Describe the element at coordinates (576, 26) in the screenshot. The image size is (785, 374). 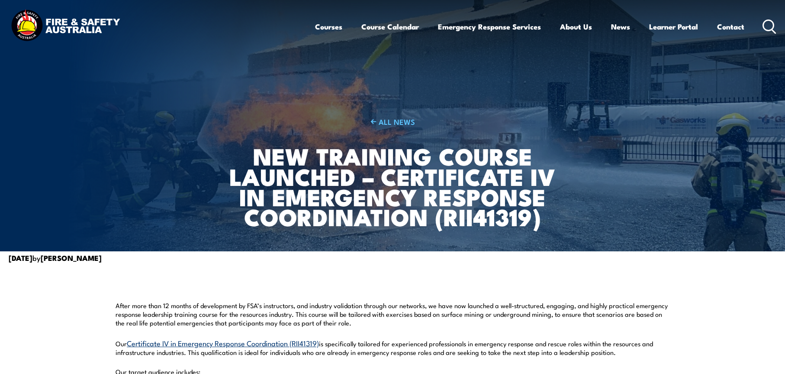
I see `a: About Us` at that location.